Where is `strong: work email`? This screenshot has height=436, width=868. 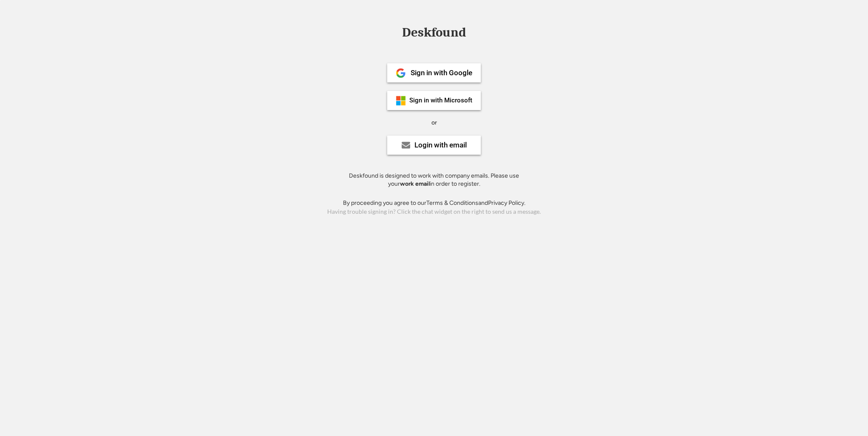 strong: work email is located at coordinates (415, 184).